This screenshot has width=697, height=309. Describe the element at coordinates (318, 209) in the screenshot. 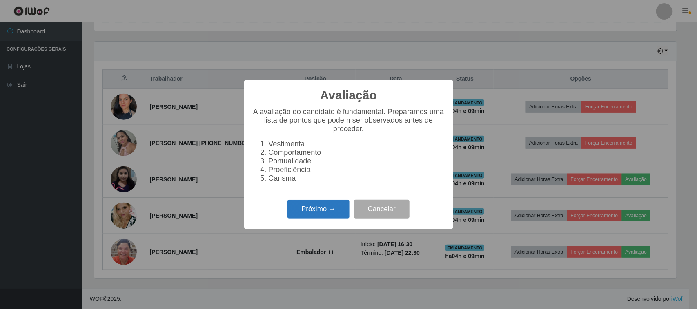

I see `button: Próximo →` at that location.